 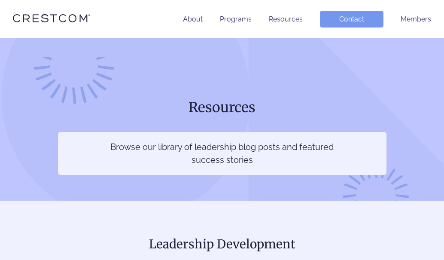 What do you see at coordinates (352, 19) in the screenshot?
I see `a: Contact` at bounding box center [352, 19].